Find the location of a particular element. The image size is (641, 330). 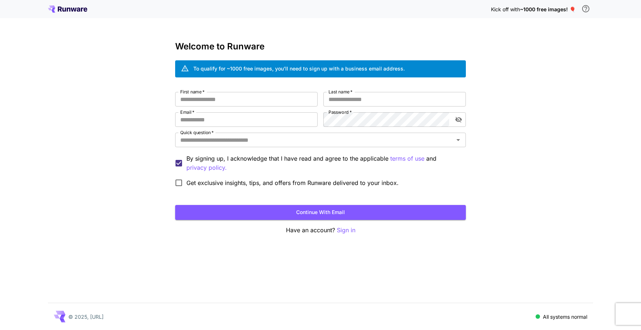

button: In order to qualify for free credit, you need to sign up with a business email address and click ... is located at coordinates (586, 9).